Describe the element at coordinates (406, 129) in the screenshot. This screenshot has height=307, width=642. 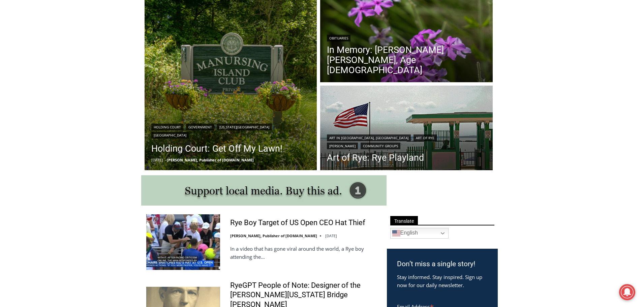
I see `a: Read More Art of Rye: Rye Playland` at that location.